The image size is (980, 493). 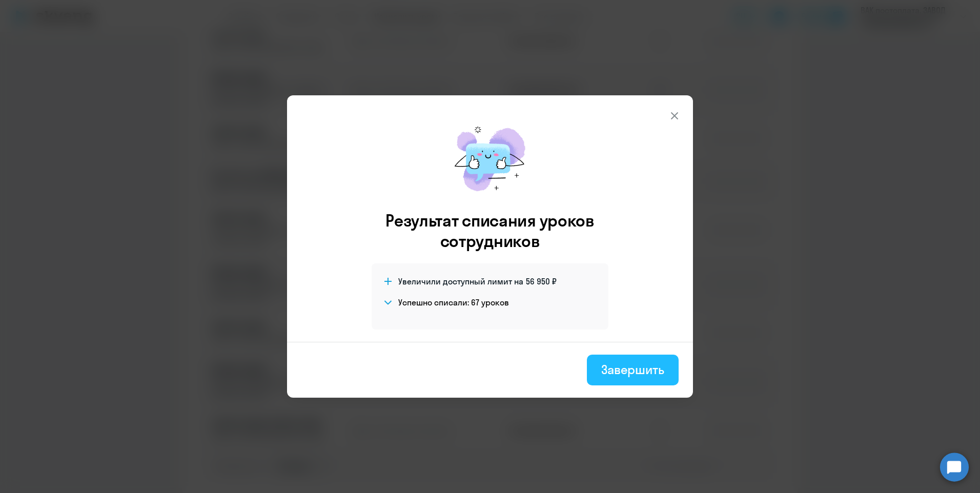 I want to click on img: mirage-message.png, so click(x=490, y=159).